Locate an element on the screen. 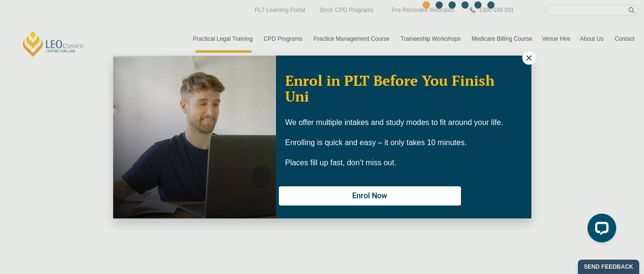  img: Woman in yellow blouse holding folders looking to the right and smiling is located at coordinates (195, 137).